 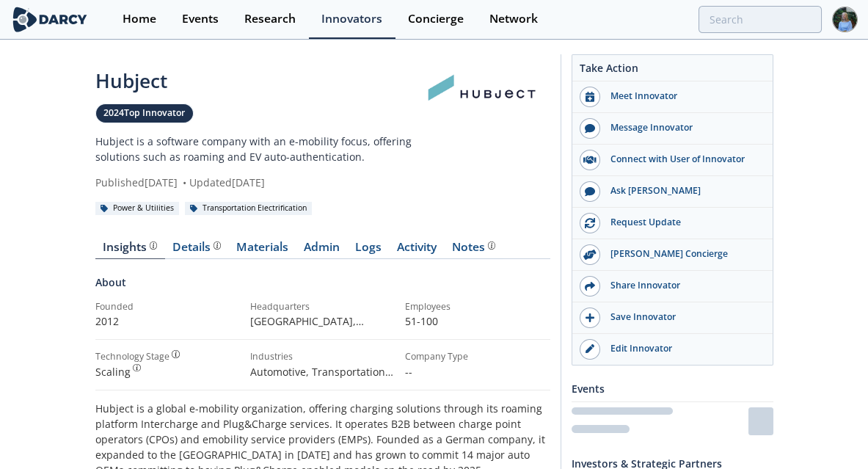 I want to click on div: Industries, so click(x=322, y=356).